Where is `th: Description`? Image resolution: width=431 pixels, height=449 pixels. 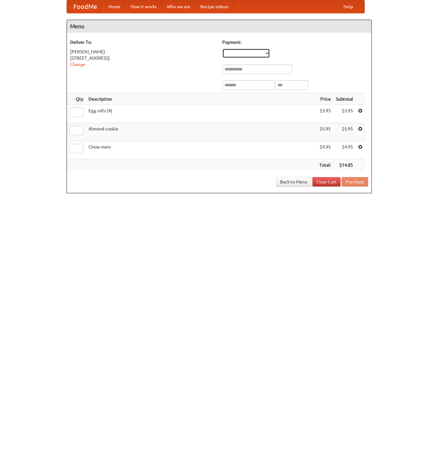 th: Description is located at coordinates (202, 99).